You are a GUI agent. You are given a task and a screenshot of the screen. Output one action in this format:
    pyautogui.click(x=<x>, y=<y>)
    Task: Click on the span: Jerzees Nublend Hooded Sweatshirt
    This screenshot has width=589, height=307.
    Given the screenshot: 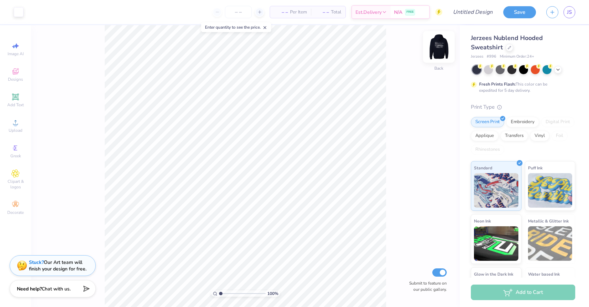 What is the action you would take?
    pyautogui.click(x=507, y=42)
    